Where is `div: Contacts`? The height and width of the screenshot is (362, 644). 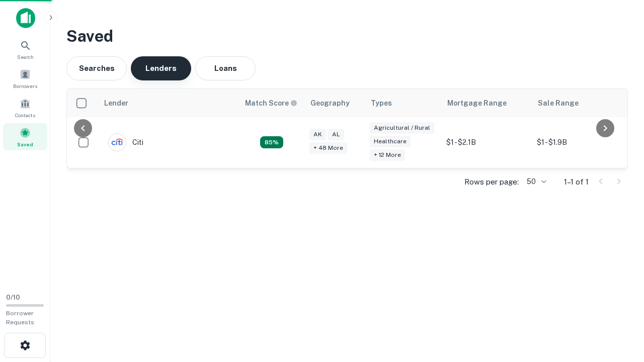 div: Contacts is located at coordinates (25, 108).